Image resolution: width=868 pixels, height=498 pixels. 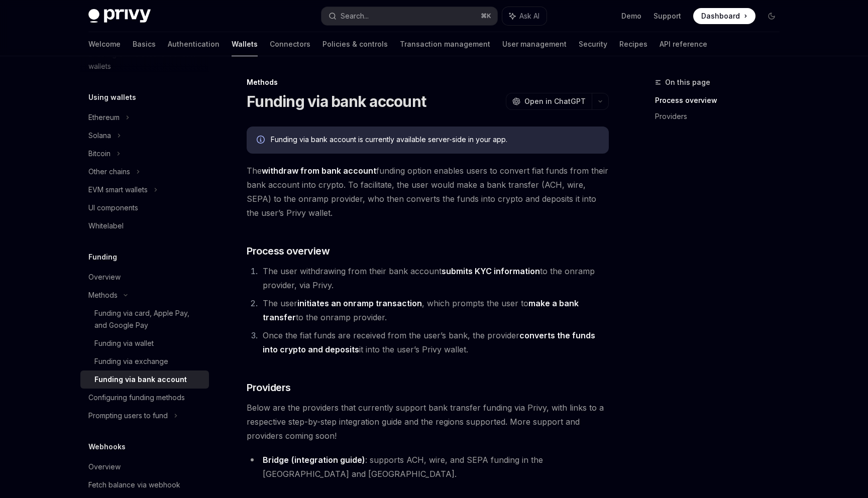 I want to click on a: User management, so click(x=534, y=44).